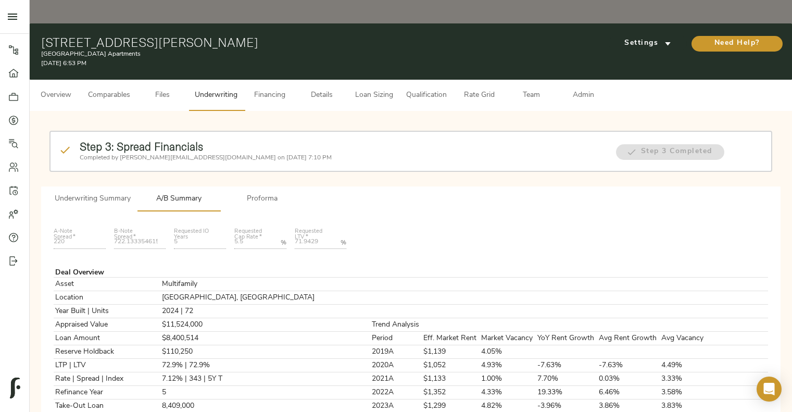  I want to click on span: Underwriting, so click(216, 95).